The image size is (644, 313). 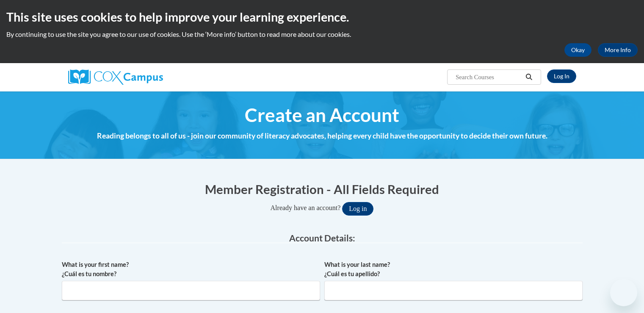 What do you see at coordinates (322, 115) in the screenshot?
I see `span: Create an Account` at bounding box center [322, 115].